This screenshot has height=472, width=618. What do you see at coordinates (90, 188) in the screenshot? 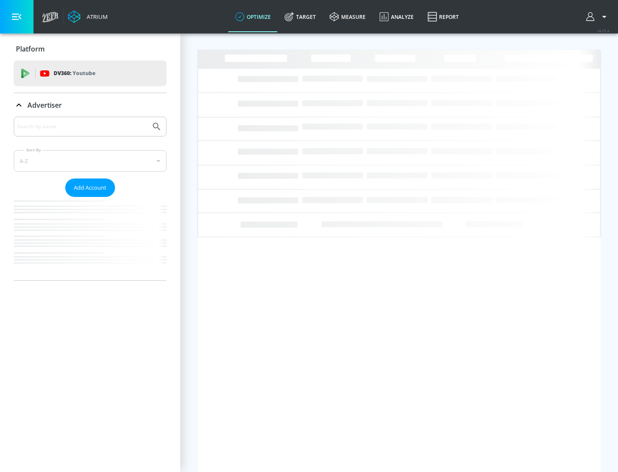
I see `button: Add Account` at bounding box center [90, 188].